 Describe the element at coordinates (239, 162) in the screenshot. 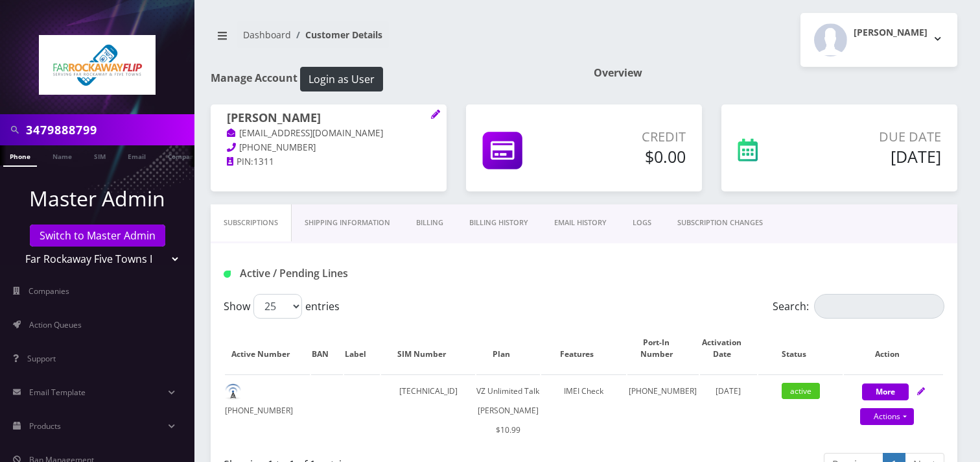

I see `a: PIN:` at that location.